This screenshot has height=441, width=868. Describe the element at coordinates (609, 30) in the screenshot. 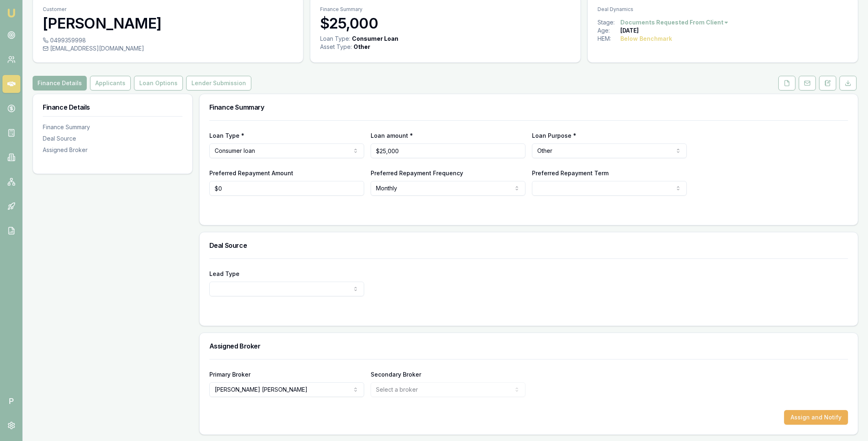

I see `div: Age:` at that location.